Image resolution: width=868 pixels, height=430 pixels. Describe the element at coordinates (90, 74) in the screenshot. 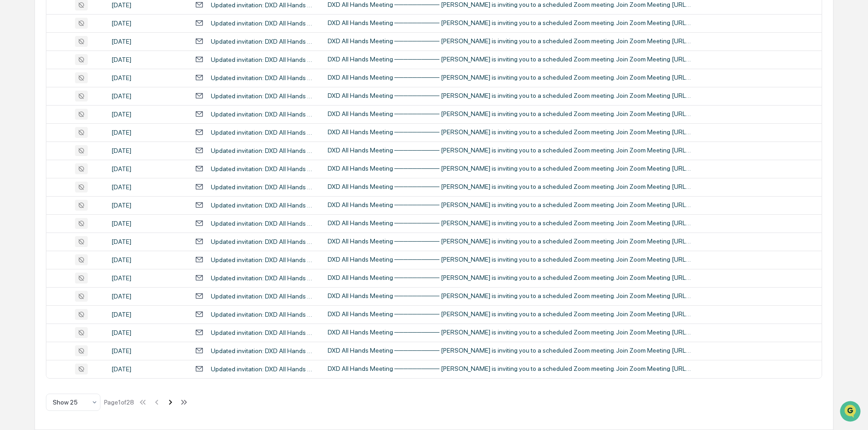

I see `div: Start new chat` at that location.